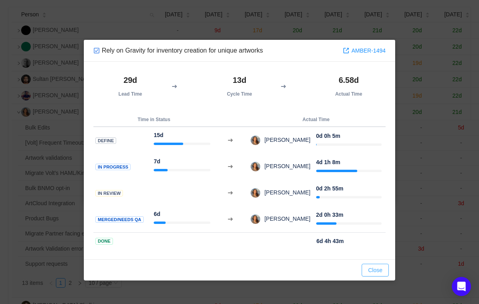 The image size is (479, 304). I want to click on strong: 6d, so click(157, 214).